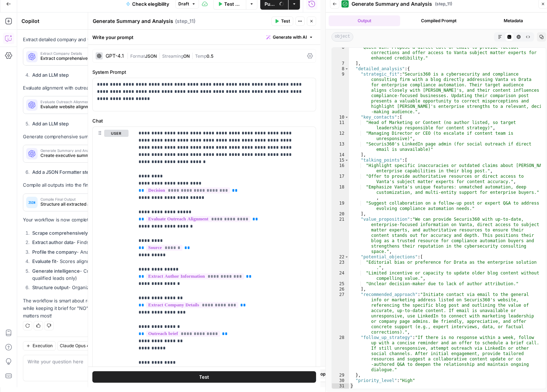 Image resolution: width=547 pixels, height=392 pixels. I want to click on button: Output, so click(364, 21).